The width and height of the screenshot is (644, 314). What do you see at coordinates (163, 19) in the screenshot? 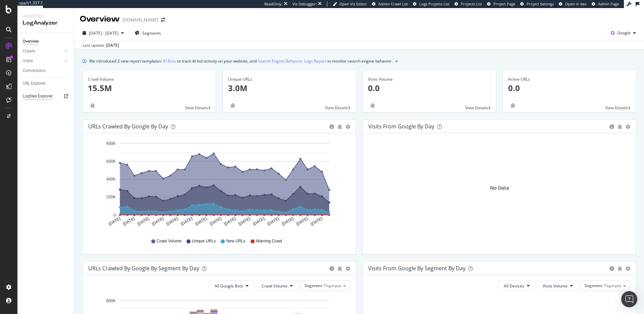
I see `div: arrow-right-arrow-left` at bounding box center [163, 19].